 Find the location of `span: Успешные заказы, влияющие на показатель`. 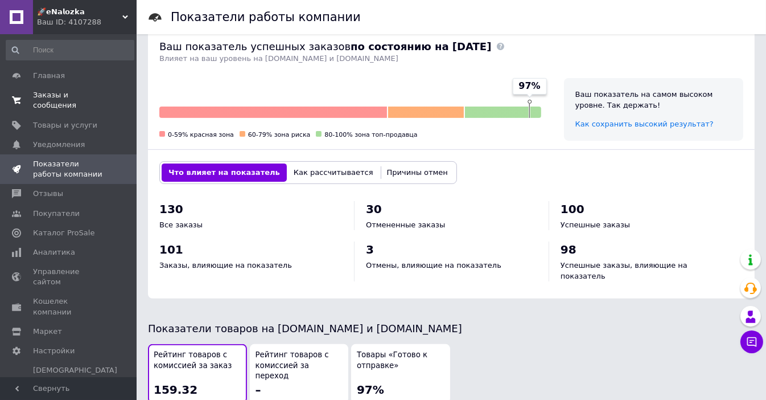

span: Успешные заказы, влияющие на показатель is located at coordinates (624, 270).